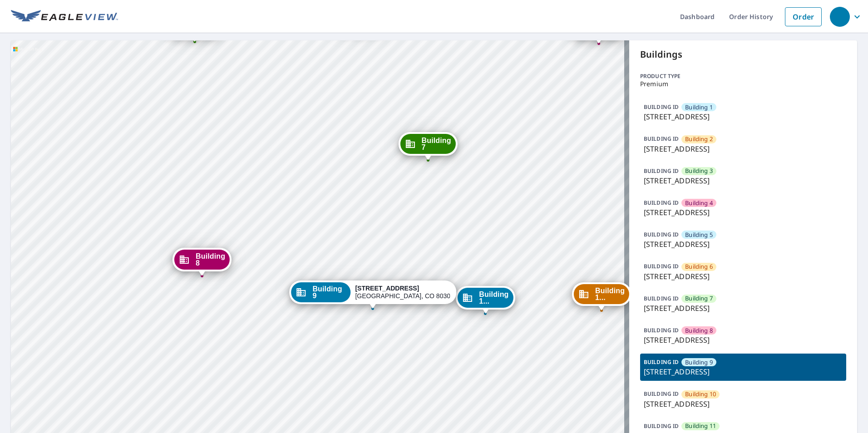  What do you see at coordinates (202, 262) in the screenshot?
I see `div: Dropped pin, building Building 8, Commercial property, 3195 Westwood Court Boulder, CO 80304` at bounding box center [202, 262].